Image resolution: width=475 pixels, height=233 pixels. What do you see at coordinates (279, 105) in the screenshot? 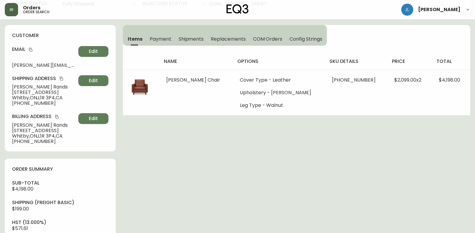
I see `li: Leg Type - Walnut` at bounding box center [279, 105].